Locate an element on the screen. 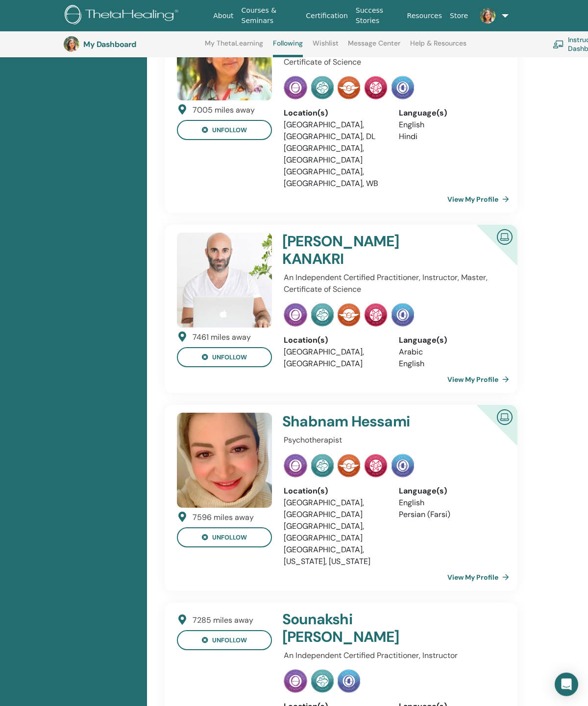 This screenshot has height=706, width=588. li: Hindi is located at coordinates (449, 137).